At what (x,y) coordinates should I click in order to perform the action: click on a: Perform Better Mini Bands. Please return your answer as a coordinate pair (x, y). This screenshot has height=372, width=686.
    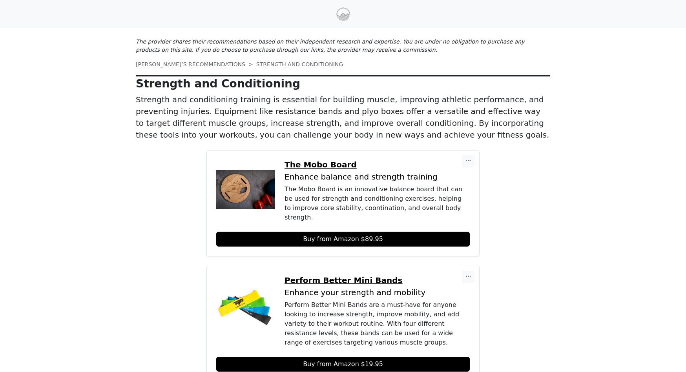
    Looking at the image, I should click on (377, 281).